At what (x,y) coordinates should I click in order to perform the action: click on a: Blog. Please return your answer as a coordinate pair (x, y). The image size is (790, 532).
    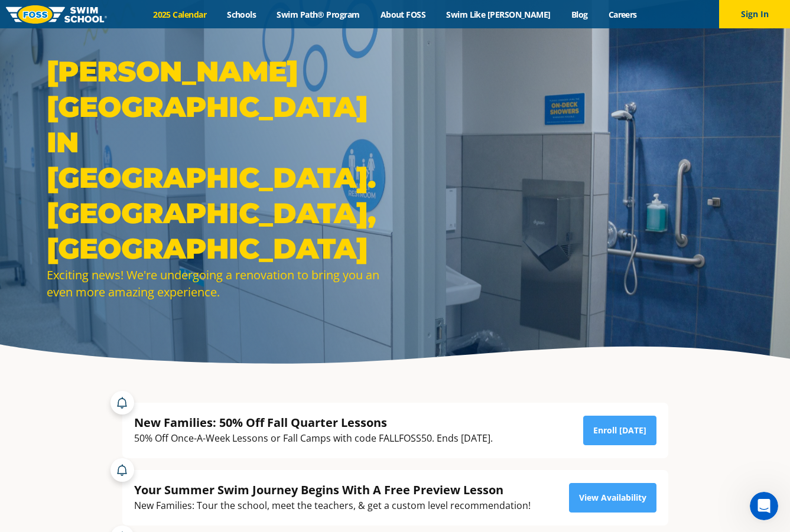
    Looking at the image, I should click on (579, 14).